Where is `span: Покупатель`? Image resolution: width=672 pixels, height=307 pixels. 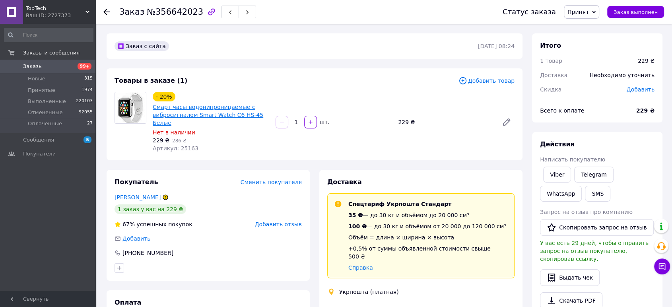
span: Покупатель is located at coordinates (136, 182).